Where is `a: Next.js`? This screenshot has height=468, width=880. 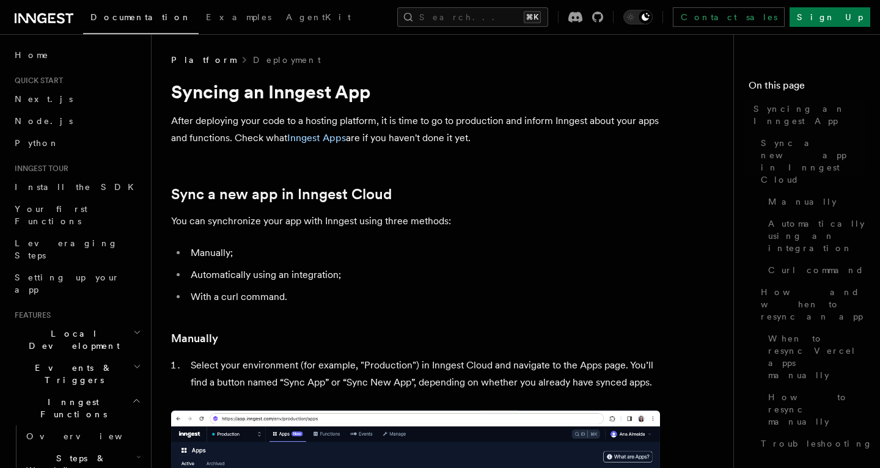
a: Next.js is located at coordinates (76, 99).